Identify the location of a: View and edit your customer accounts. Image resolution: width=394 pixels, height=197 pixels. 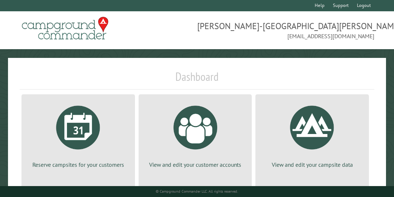
(195, 134).